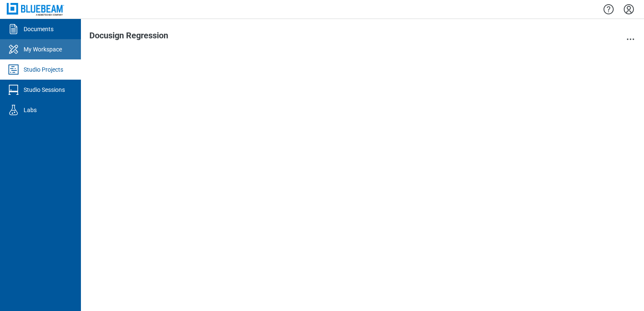 The height and width of the screenshot is (311, 644). Describe the element at coordinates (43, 49) in the screenshot. I see `div: My Workspace` at that location.